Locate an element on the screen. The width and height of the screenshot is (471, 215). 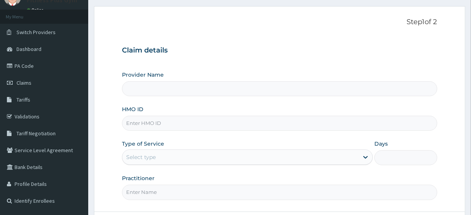
span: Tariff Negotiation is located at coordinates (36, 134).